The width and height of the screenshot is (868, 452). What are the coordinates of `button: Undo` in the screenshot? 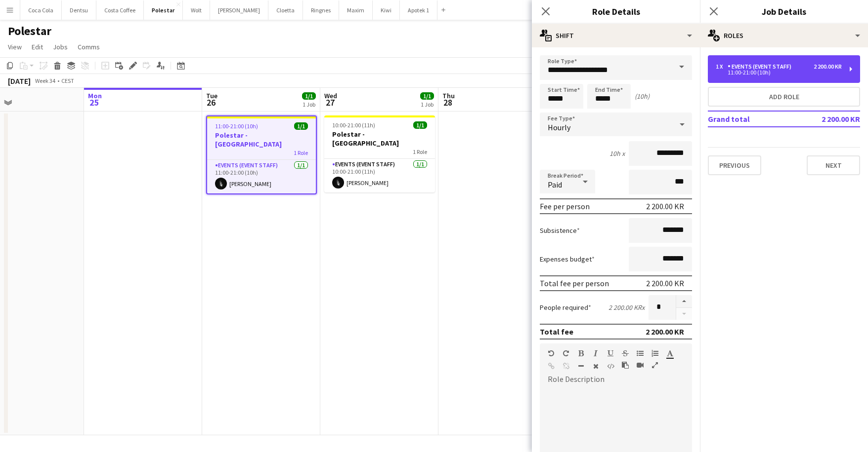 It's located at (551, 354).